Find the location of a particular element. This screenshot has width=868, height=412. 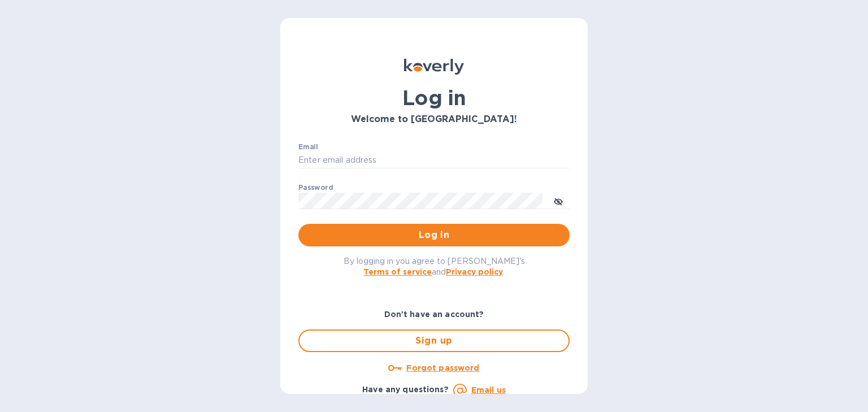

label: Password is located at coordinates (315, 187).